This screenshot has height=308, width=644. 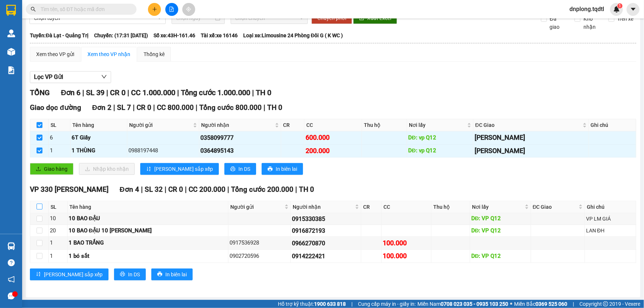 I want to click on span: Tổng cước 800.000, so click(x=230, y=107).